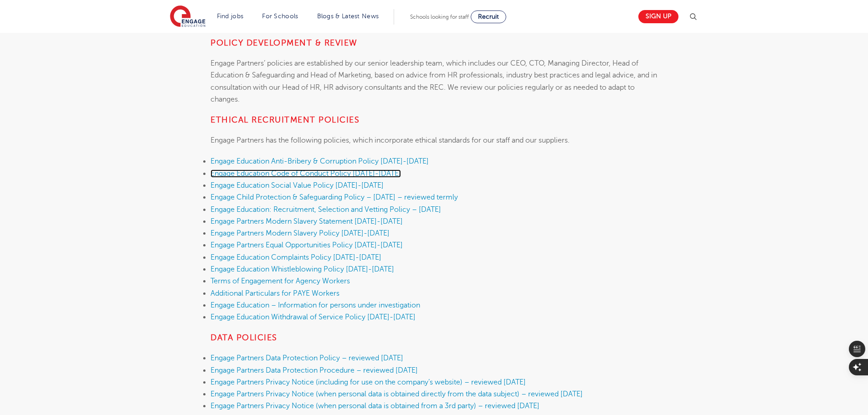 The height and width of the screenshot is (415, 868). I want to click on a: Engage Education – Information for persons under investigation, so click(315, 305).